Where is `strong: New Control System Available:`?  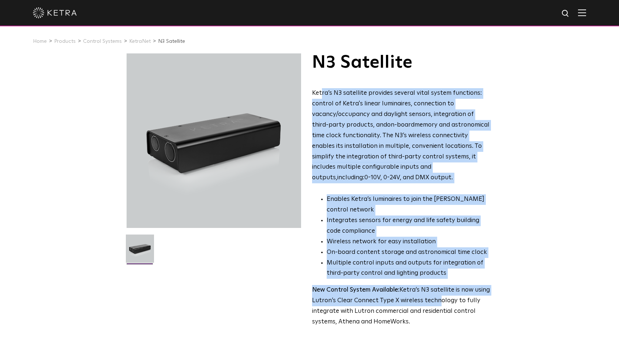 strong: New Control System Available: is located at coordinates (356, 290).